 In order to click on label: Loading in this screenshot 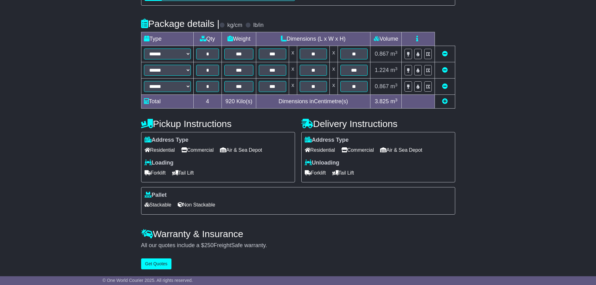, I will do `click(159, 163)`.